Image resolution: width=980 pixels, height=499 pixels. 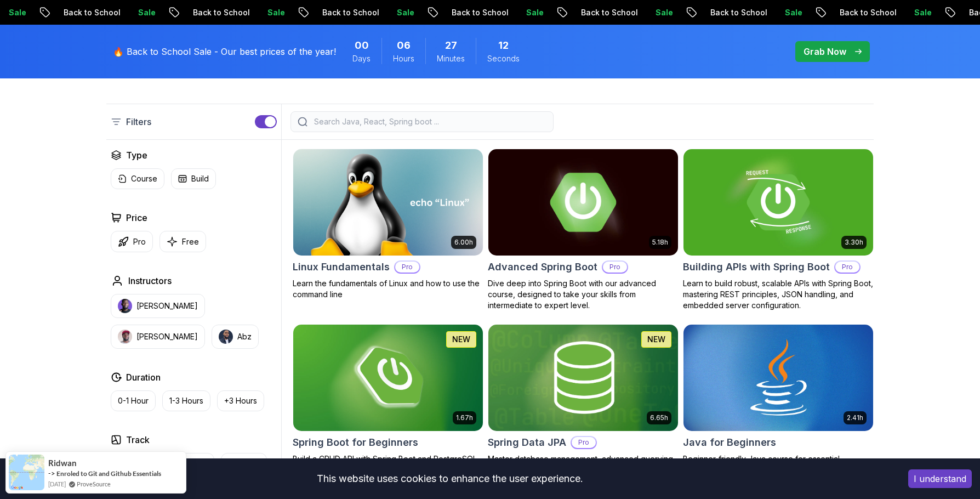 I want to click on img: Building APIs with Spring Boot card, so click(x=778, y=202).